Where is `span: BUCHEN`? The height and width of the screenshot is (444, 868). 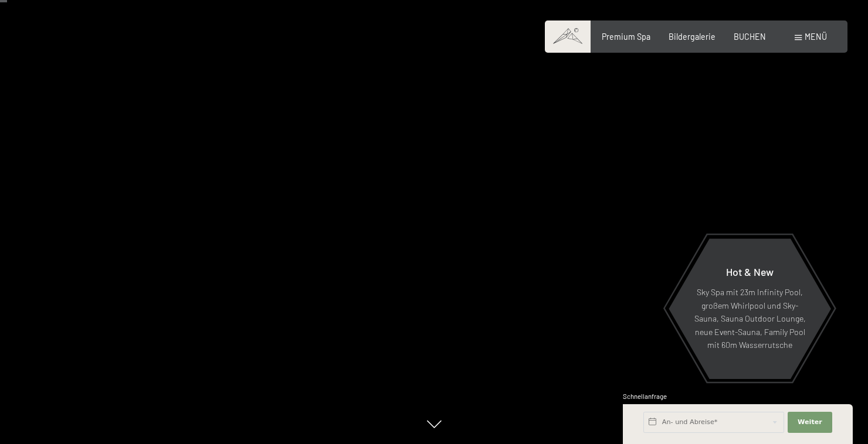 span: BUCHEN is located at coordinates (749, 37).